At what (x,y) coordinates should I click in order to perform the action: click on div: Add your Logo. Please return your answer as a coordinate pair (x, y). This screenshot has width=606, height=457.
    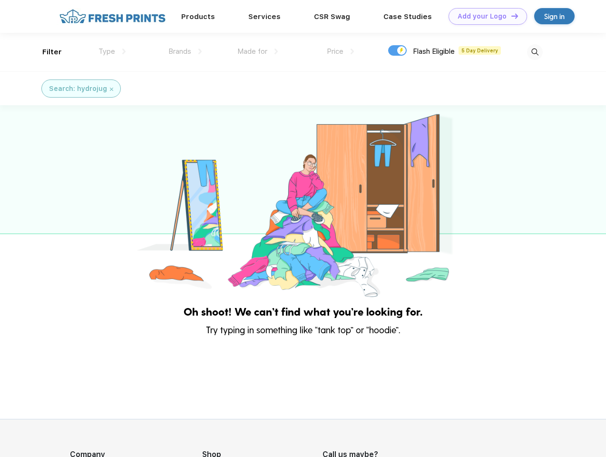
    Looking at the image, I should click on (482, 16).